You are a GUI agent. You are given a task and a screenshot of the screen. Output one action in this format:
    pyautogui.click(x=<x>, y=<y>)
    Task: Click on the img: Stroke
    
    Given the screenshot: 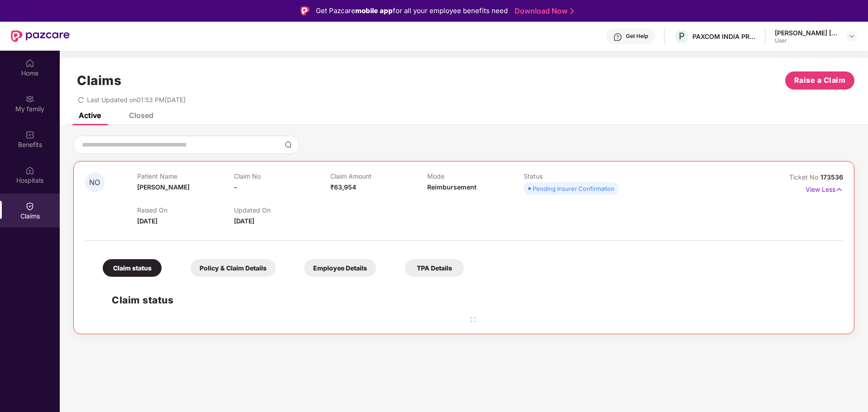 What is the action you would take?
    pyautogui.click(x=573, y=11)
    